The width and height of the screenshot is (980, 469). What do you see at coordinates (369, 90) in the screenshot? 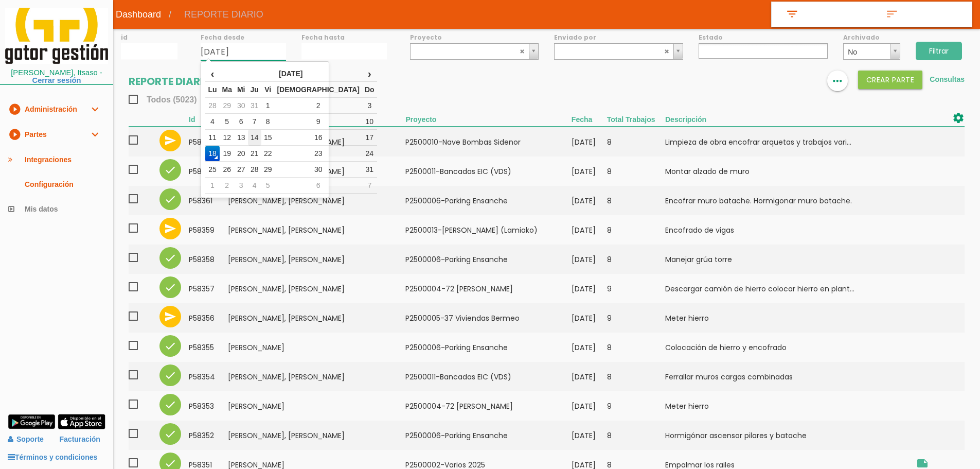
I see `th: Do` at bounding box center [369, 90].